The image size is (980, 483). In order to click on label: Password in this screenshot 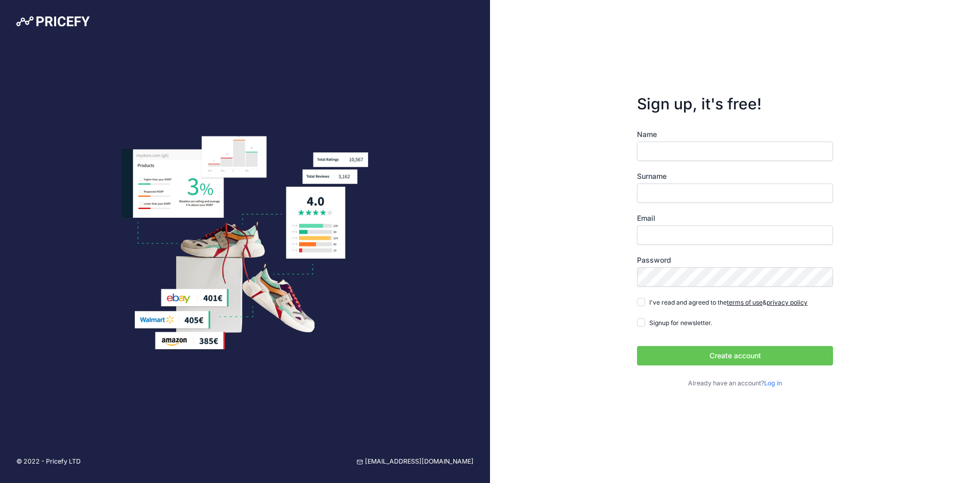, I will do `click(736, 260)`.